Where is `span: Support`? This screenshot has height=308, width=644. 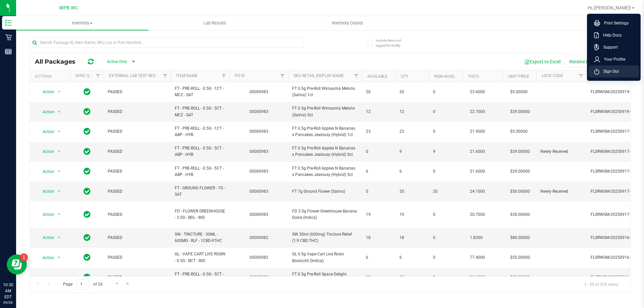
span: Support is located at coordinates (609, 47).